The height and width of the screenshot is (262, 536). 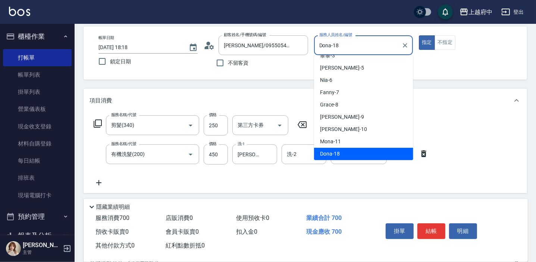 I want to click on button: Clear, so click(x=405, y=45).